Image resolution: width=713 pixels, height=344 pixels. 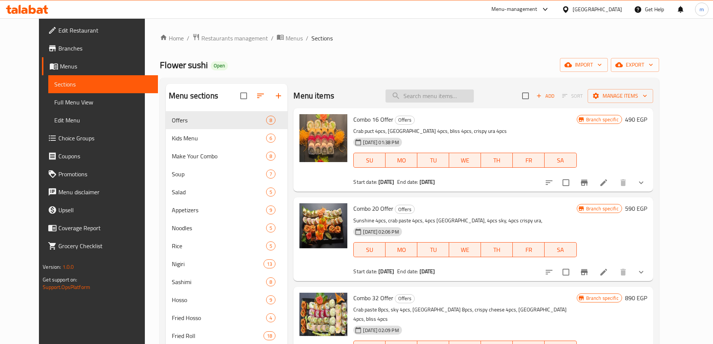 I want to click on div: Fried Roll, so click(x=217, y=336).